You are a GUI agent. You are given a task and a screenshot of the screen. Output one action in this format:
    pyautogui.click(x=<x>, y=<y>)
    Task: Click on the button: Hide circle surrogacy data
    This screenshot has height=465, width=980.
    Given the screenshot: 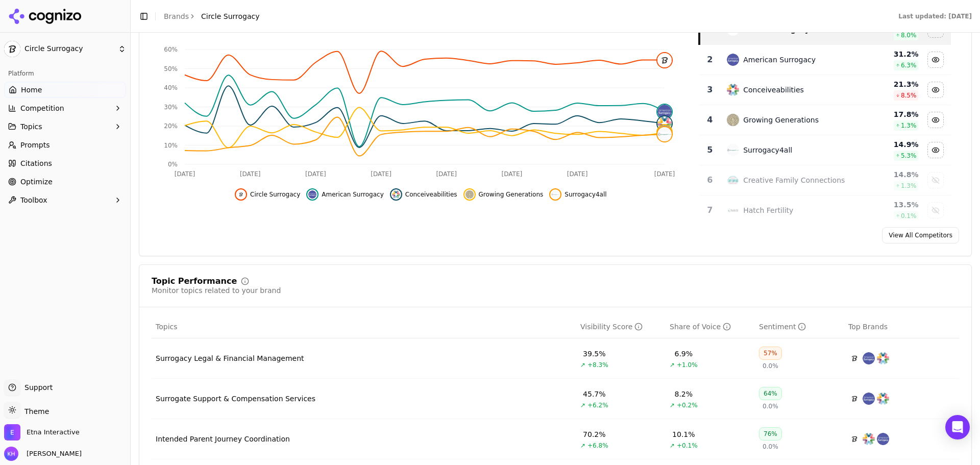 What is the action you would take?
    pyautogui.click(x=268, y=194)
    